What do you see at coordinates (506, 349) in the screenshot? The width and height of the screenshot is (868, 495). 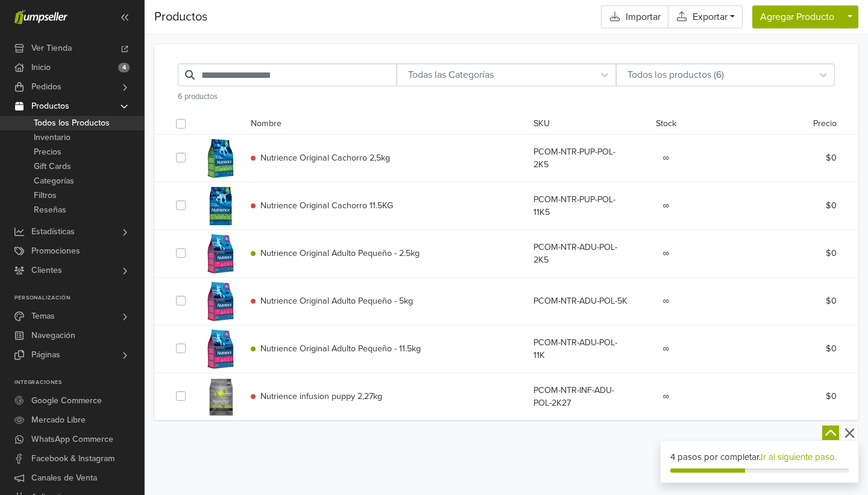 I see `div: Nutrience Original Adulto Pequeño - 11.5kgPCOM-NTR-ADU-POL-11K∞$0` at bounding box center [506, 349].